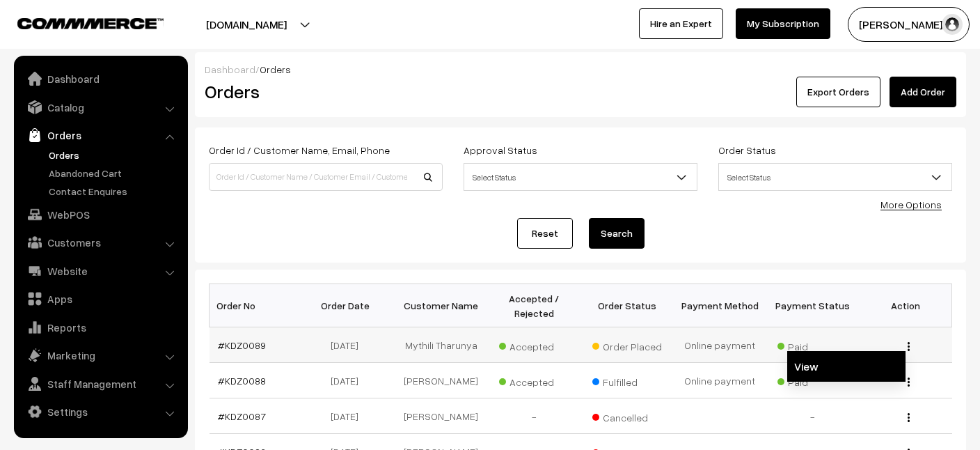 The width and height of the screenshot is (980, 450). I want to click on a: WebPOS, so click(100, 215).